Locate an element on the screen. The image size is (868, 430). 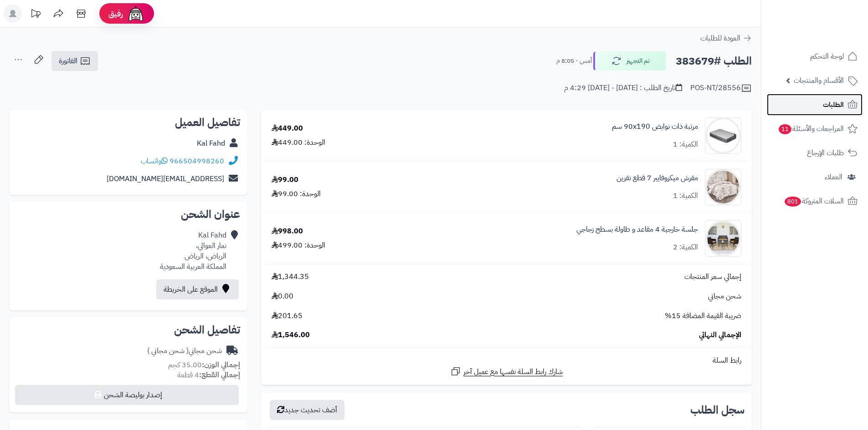
img: 1728808024-110601060001-90x90.jpg is located at coordinates (723, 135).